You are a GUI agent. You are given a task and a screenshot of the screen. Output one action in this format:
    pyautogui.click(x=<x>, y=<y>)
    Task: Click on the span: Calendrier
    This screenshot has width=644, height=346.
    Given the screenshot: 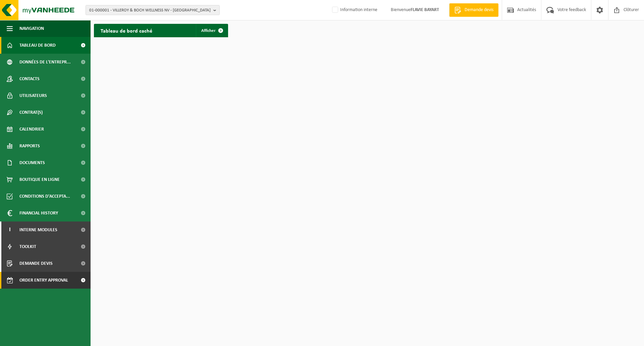 What is the action you would take?
    pyautogui.click(x=32, y=129)
    